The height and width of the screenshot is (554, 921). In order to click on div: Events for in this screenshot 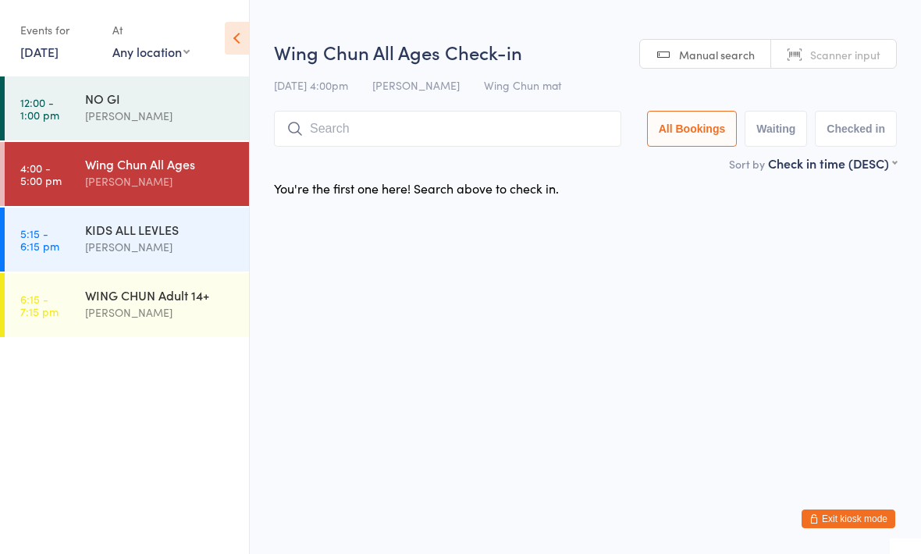, I will do `click(59, 30)`.